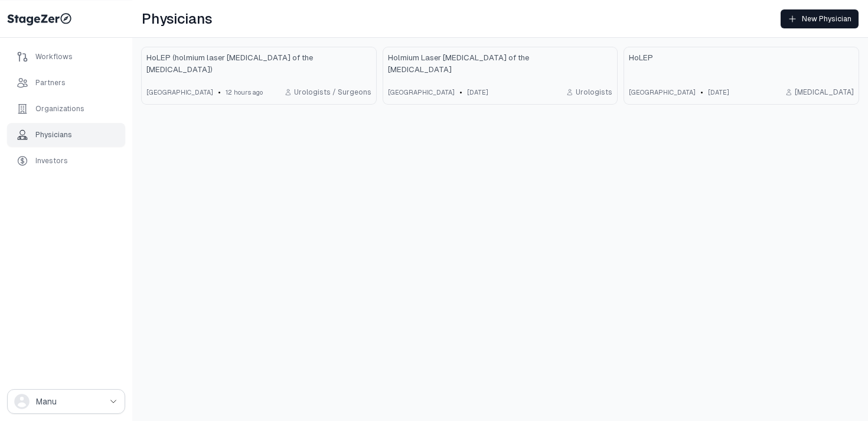  I want to click on div: Organizations, so click(60, 108).